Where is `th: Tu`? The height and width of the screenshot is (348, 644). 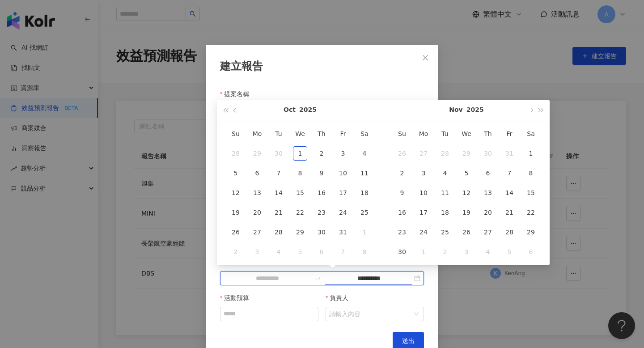
th: Tu is located at coordinates (279, 134).